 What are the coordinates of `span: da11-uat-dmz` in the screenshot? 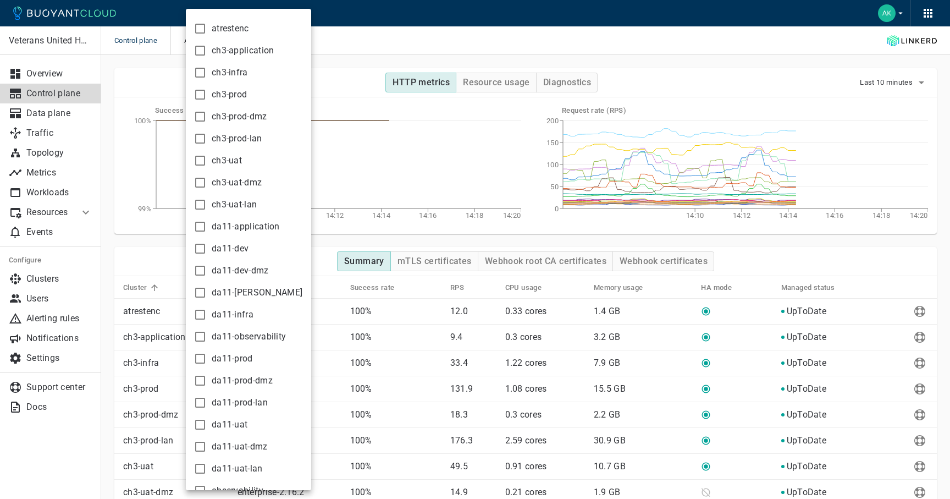 It's located at (240, 446).